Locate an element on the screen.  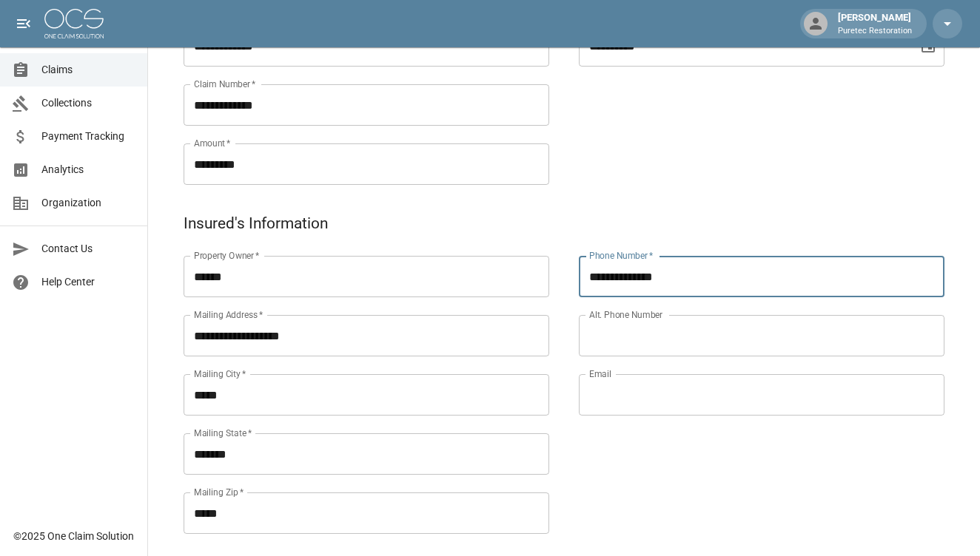
label: Email is located at coordinates (601, 373).